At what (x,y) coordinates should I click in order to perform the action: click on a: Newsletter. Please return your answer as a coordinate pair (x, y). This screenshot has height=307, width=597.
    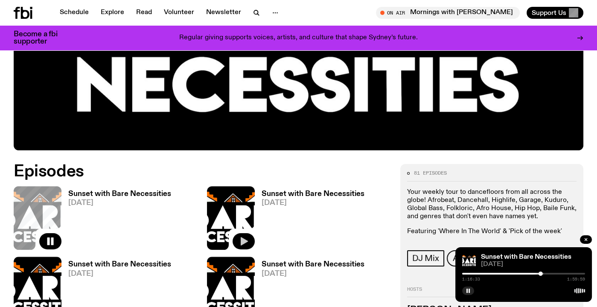
    Looking at the image, I should click on (224, 13).